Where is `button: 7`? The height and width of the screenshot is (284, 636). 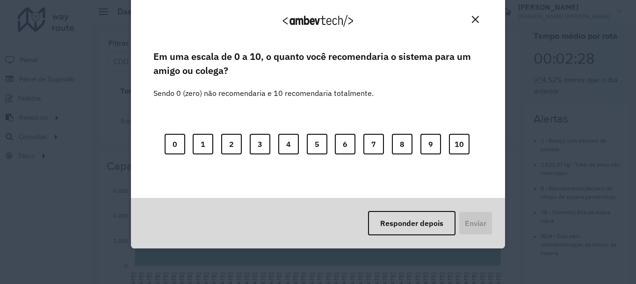 button: 7 is located at coordinates (373, 144).